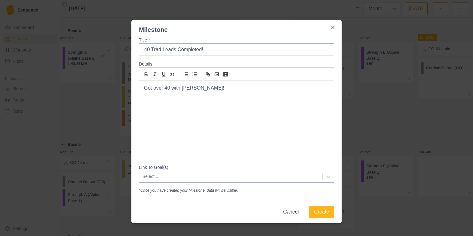 This screenshot has height=236, width=473. What do you see at coordinates (163, 74) in the screenshot?
I see `button: underline` at bounding box center [163, 74].